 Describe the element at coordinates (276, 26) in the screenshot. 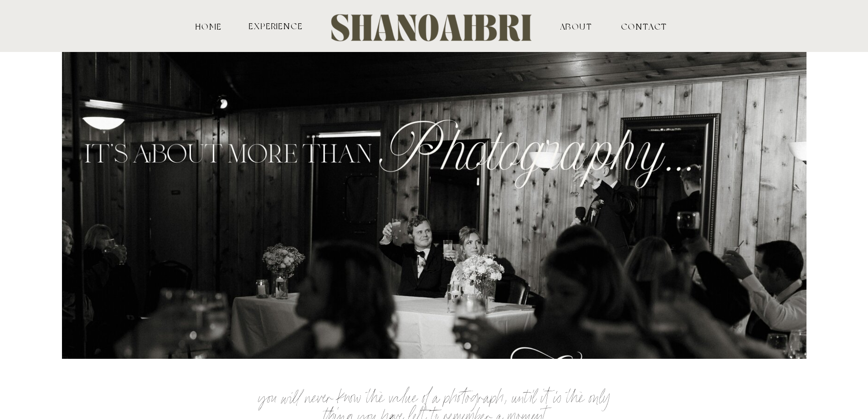

I see `a: experience` at that location.